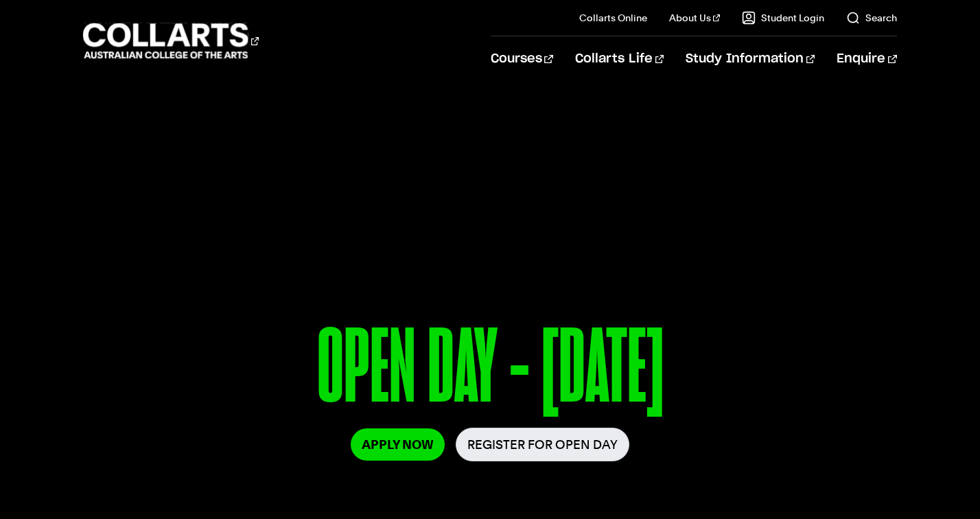  What do you see at coordinates (783, 18) in the screenshot?
I see `a: Student Login` at bounding box center [783, 18].